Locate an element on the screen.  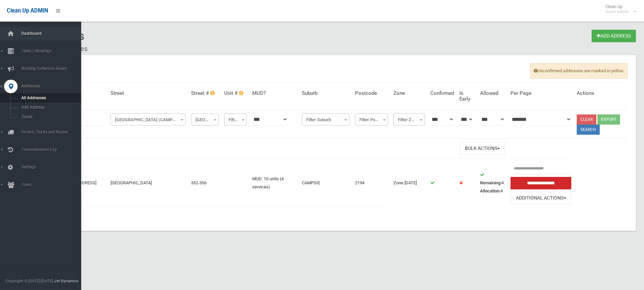
span: Addresses is located at coordinates (53, 86).